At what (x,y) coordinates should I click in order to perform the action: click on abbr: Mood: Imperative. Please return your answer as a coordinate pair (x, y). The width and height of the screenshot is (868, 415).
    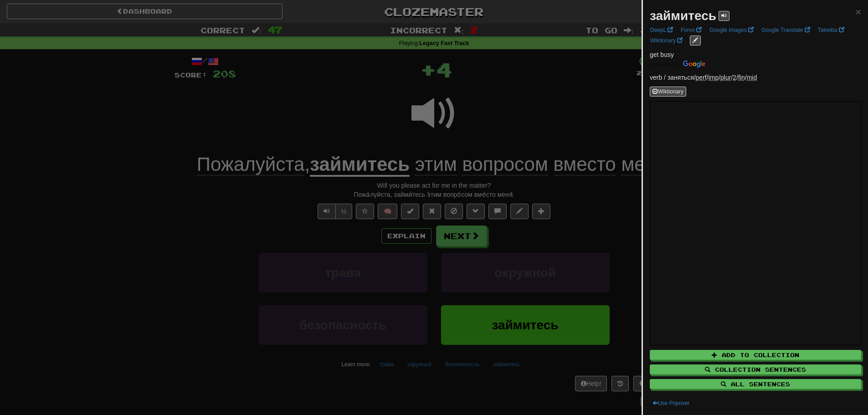
    Looking at the image, I should click on (713, 78).